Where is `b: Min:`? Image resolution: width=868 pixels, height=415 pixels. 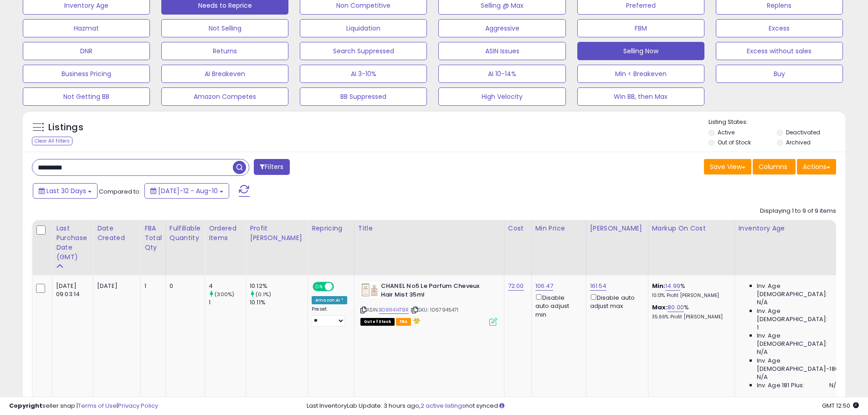
b: Min: is located at coordinates (658, 286).